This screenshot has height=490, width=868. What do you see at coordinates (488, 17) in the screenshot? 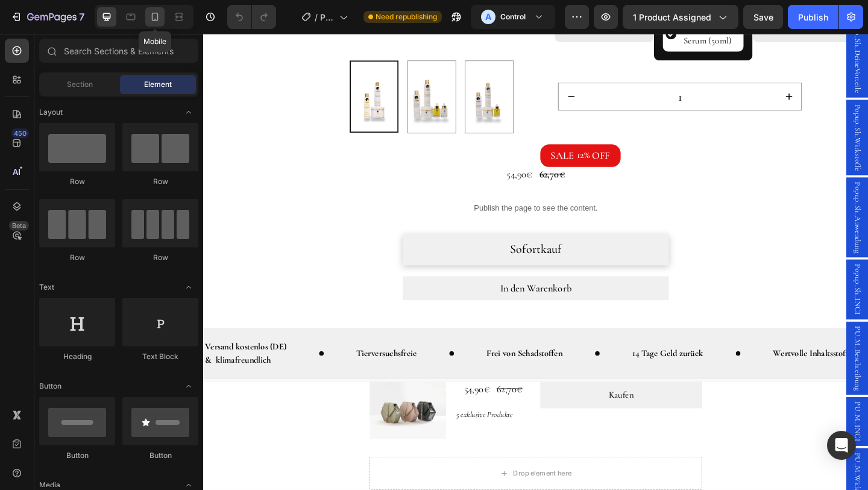
I see `p: A` at bounding box center [488, 17].